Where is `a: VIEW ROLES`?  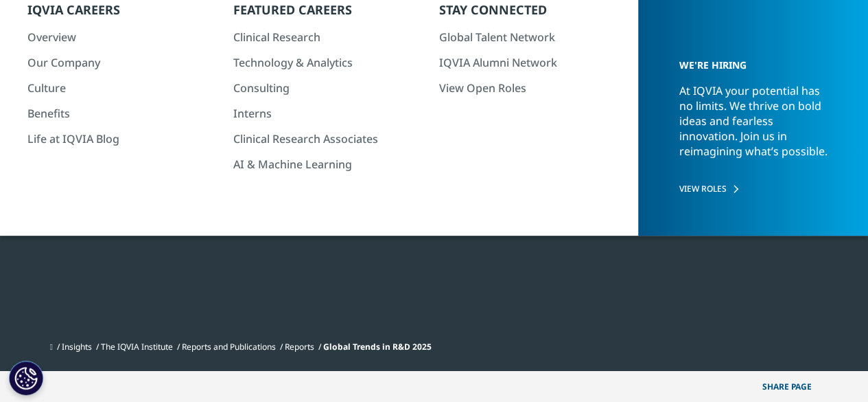 a: VIEW ROLES is located at coordinates (754, 188).